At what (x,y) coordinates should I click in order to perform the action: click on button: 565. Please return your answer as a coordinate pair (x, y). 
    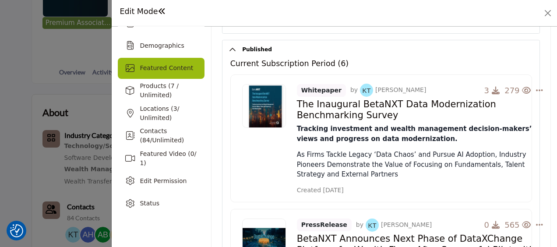
    Looking at the image, I should click on (516, 225).